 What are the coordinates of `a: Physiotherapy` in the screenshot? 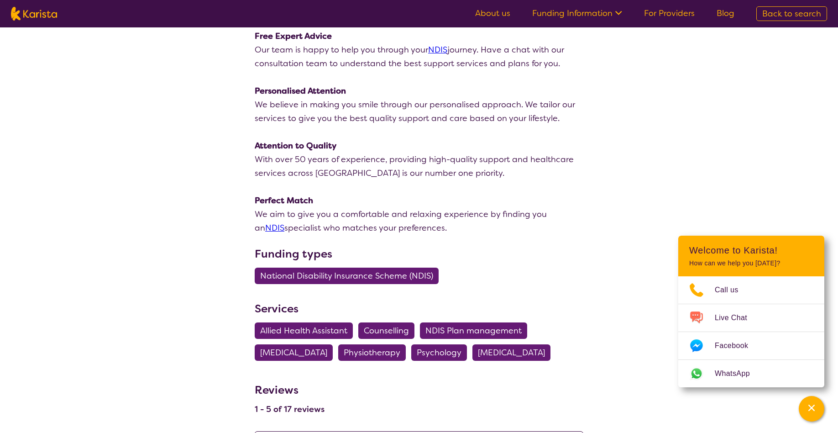 It's located at (375, 352).